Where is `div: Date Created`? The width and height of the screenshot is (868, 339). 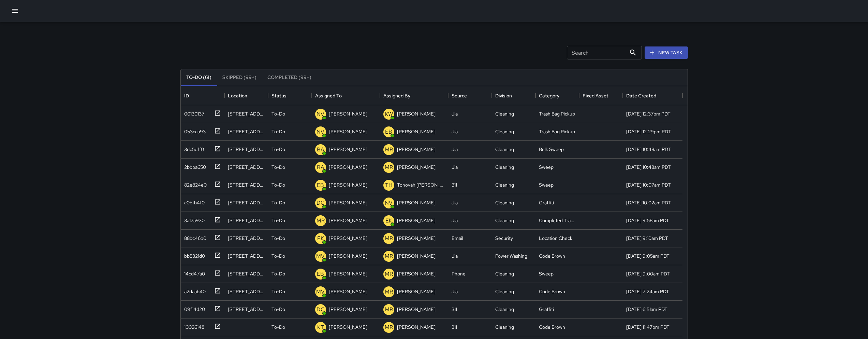 div: Date Created is located at coordinates (652, 96).